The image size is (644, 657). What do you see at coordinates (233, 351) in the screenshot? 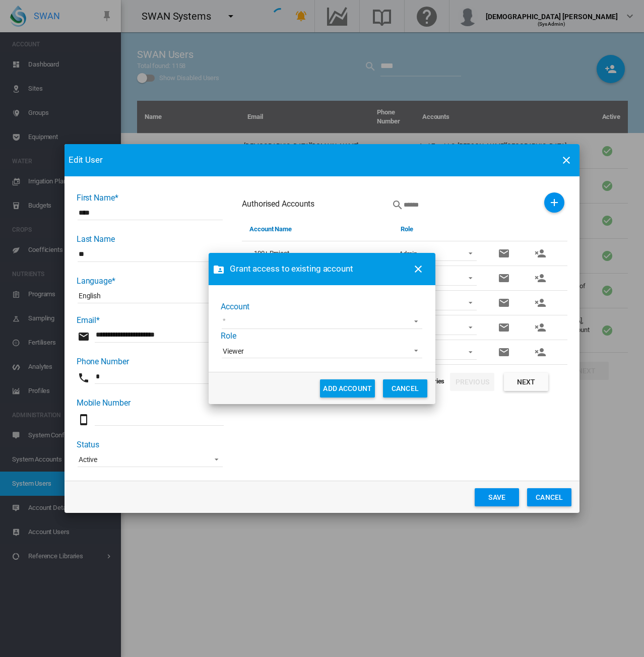
I see `div: Viewer` at bounding box center [233, 351].